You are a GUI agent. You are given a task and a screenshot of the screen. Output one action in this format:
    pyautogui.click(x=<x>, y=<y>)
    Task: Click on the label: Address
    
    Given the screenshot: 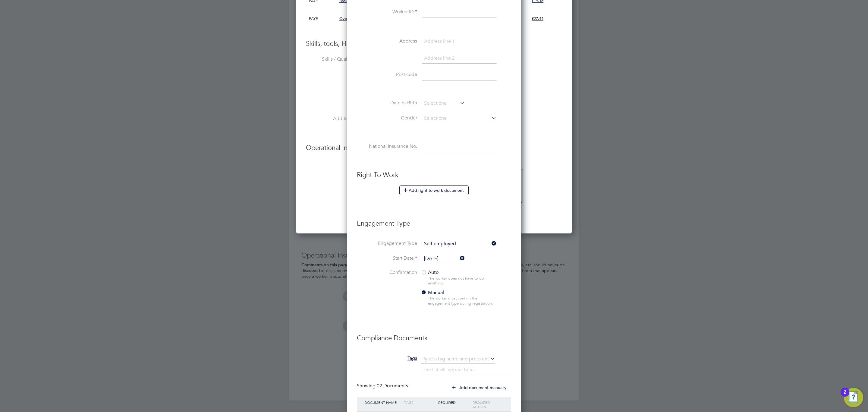 What is the action you would take?
    pyautogui.click(x=387, y=41)
    